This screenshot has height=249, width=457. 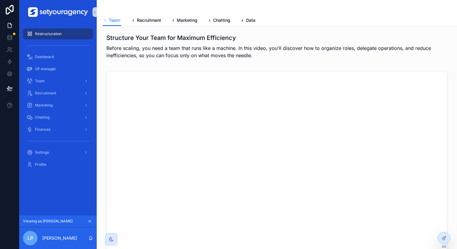 I want to click on a: Dashboard, so click(x=58, y=57).